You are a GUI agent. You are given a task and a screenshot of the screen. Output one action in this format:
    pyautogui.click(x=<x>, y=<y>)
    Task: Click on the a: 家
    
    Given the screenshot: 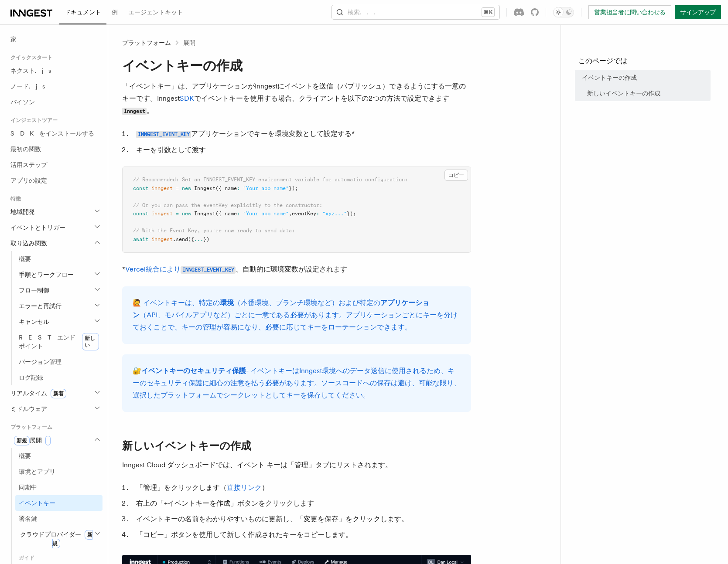 What is the action you would take?
    pyautogui.click(x=55, y=39)
    